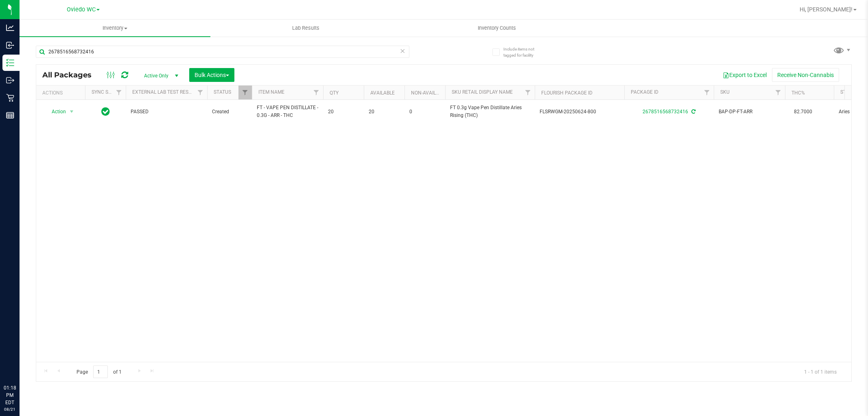 The width and height of the screenshot is (868, 416). What do you see at coordinates (212, 75) in the screenshot?
I see `span: Bulk Actions` at bounding box center [212, 75].